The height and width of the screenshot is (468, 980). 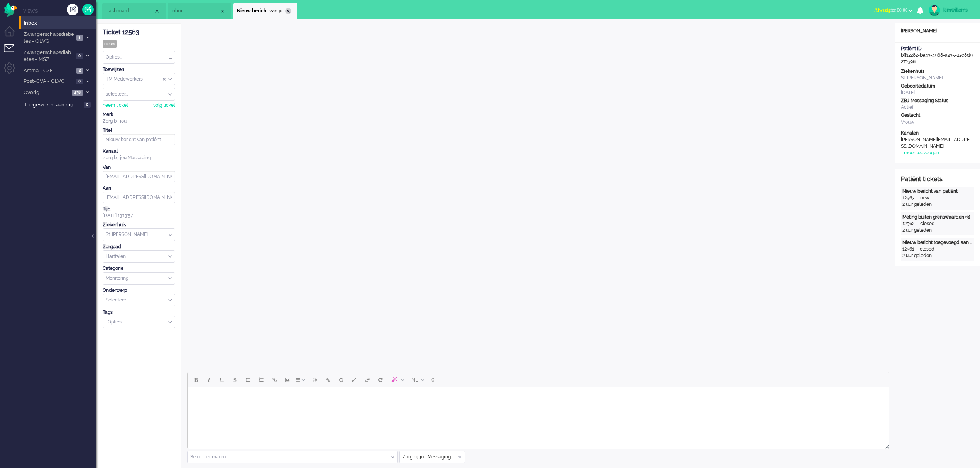 I want to click on li: Afwezigfor 00:00, so click(x=893, y=11).